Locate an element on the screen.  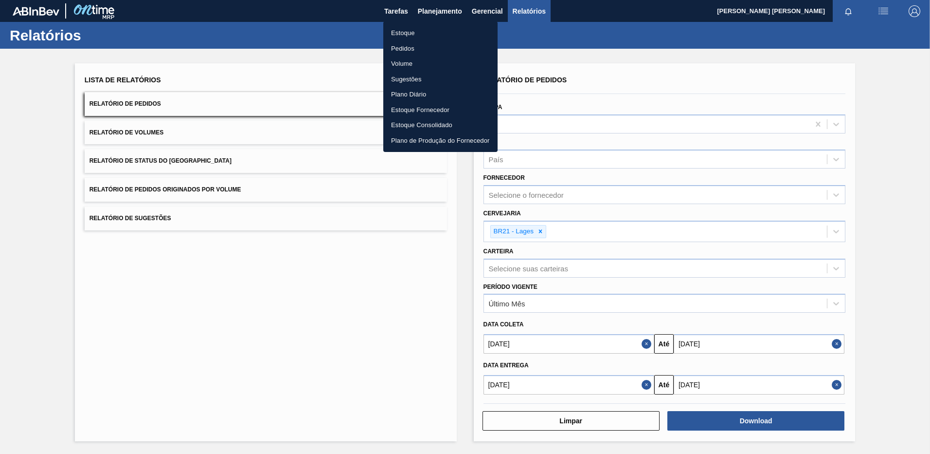
li: Volume is located at coordinates (440, 64).